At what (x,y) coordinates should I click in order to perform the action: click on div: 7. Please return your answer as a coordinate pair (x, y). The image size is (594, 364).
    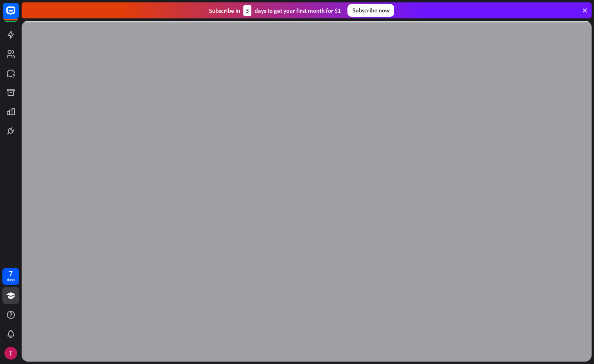
    Looking at the image, I should click on (11, 274).